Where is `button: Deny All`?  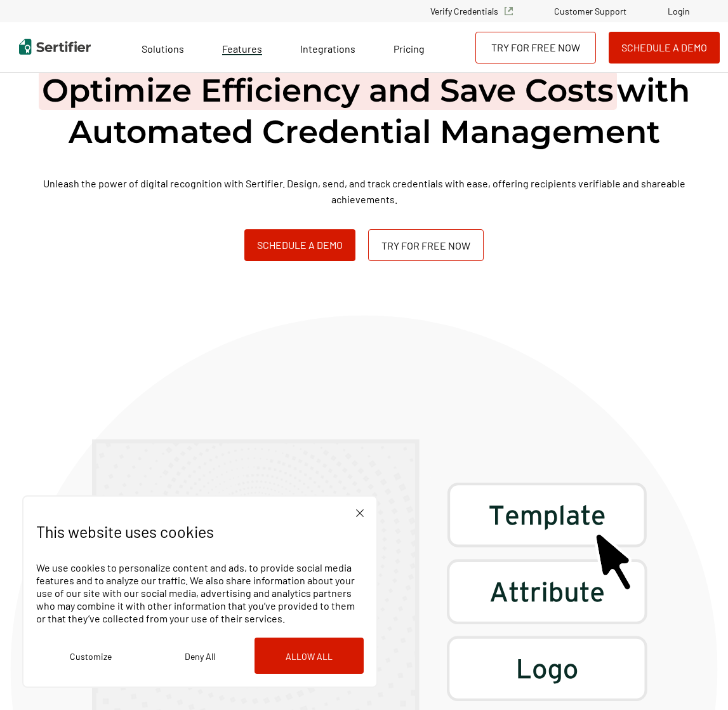 button: Deny All is located at coordinates (200, 655).